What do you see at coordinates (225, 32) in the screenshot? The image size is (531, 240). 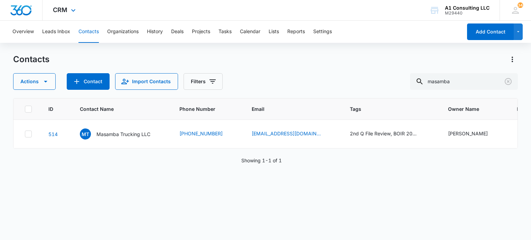 I see `button: Tasks` at bounding box center [225, 32].